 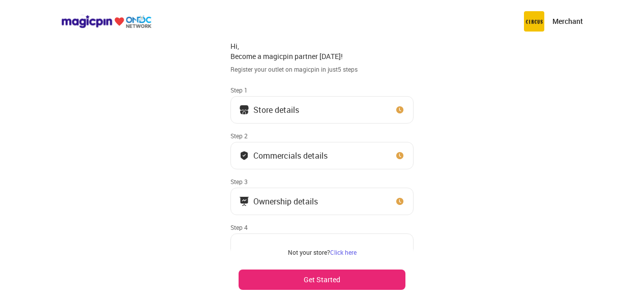 What do you see at coordinates (290, 155) in the screenshot?
I see `div: Commercials details` at bounding box center [290, 155].